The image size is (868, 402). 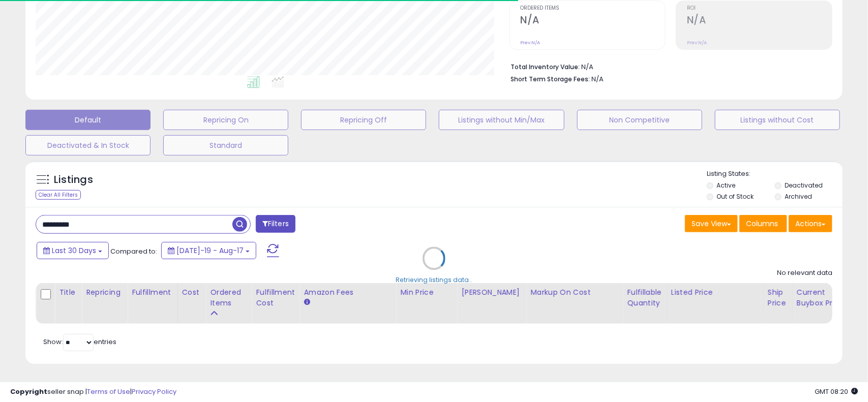 What do you see at coordinates (364, 120) in the screenshot?
I see `button: Repricing Off` at bounding box center [364, 120].